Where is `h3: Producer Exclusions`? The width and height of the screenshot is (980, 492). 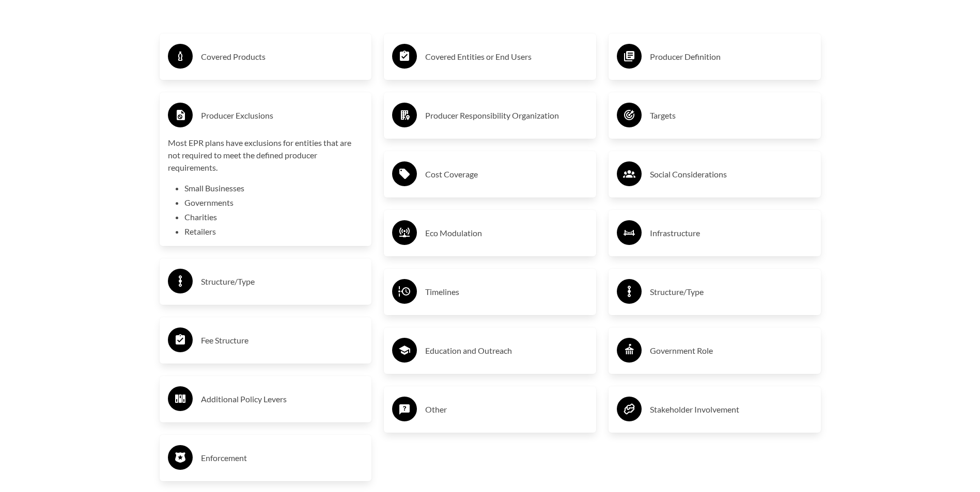 h3: Producer Exclusions is located at coordinates (282, 115).